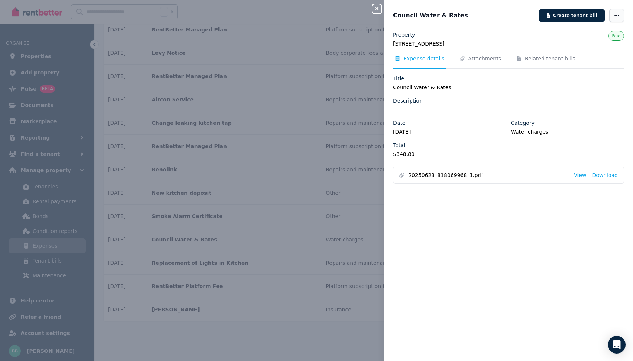  What do you see at coordinates (484, 58) in the screenshot?
I see `span: Attachments` at bounding box center [484, 58].